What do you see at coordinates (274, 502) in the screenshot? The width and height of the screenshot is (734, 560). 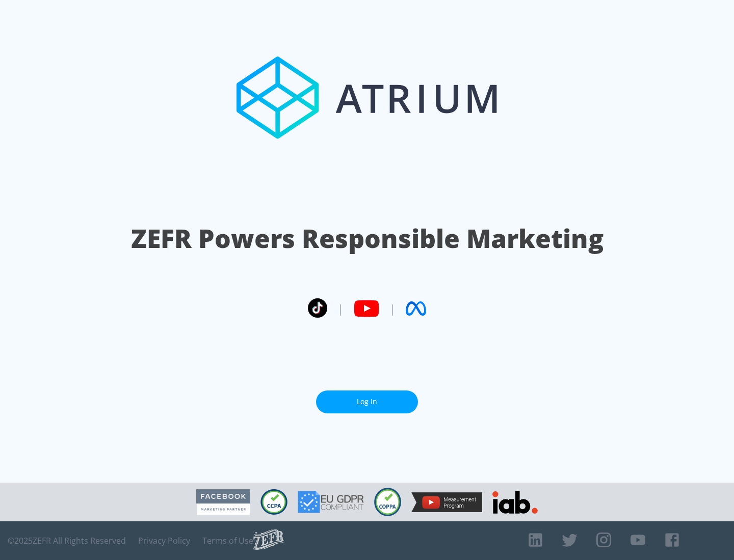 I see `img: CCPA Compliant` at bounding box center [274, 502].